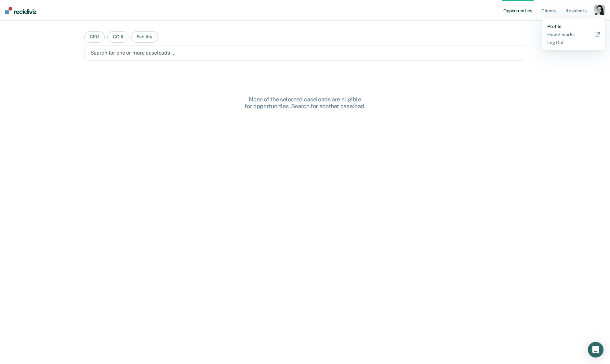 The height and width of the screenshot is (364, 610). Describe the element at coordinates (118, 37) in the screenshot. I see `button: COIII` at that location.